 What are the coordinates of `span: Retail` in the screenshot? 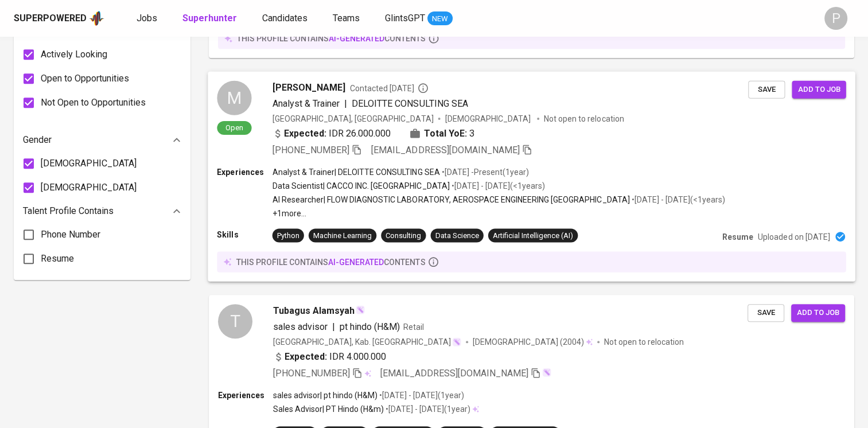 It's located at (414, 327).